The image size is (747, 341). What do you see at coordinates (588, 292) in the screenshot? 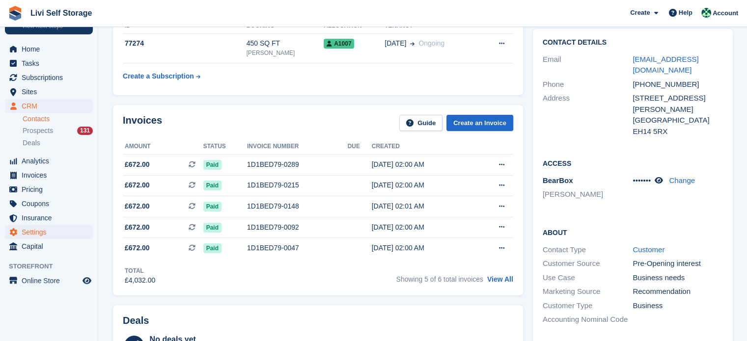
I see `div: Marketing Source` at bounding box center [588, 292].